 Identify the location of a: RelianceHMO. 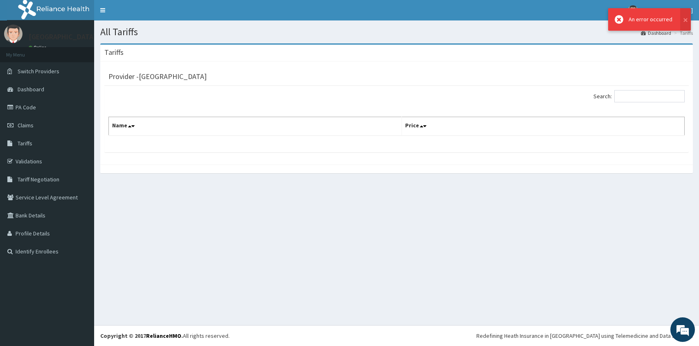
(164, 336).